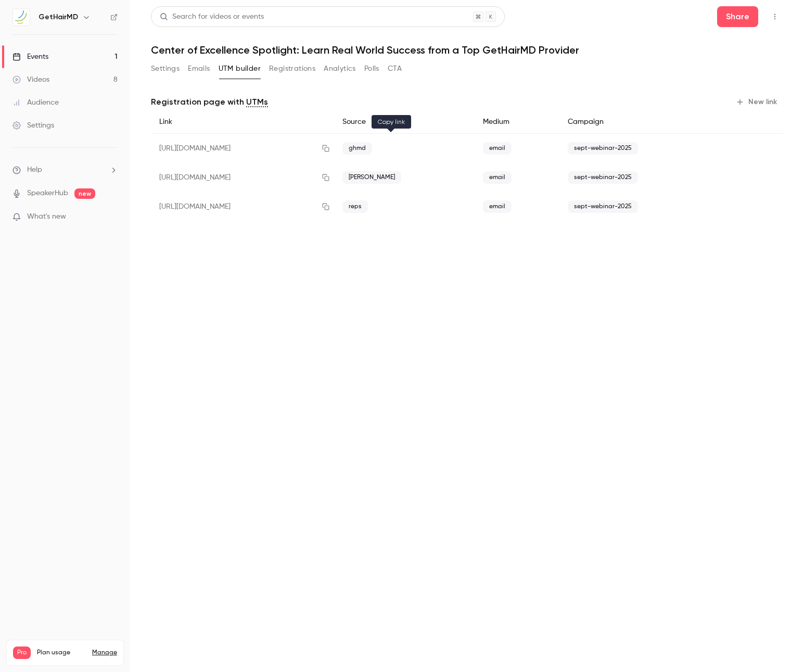 The image size is (804, 672). Describe the element at coordinates (405, 122) in the screenshot. I see `div: Source` at that location.